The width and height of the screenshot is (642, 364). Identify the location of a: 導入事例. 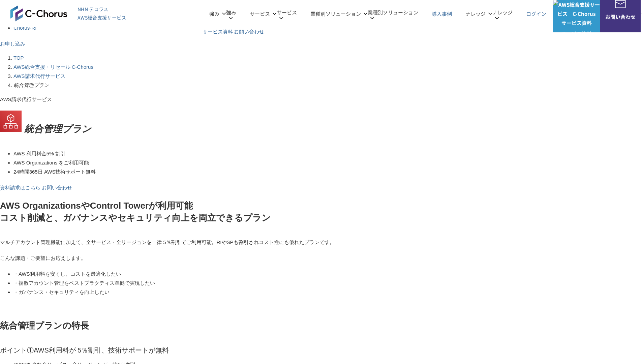
(442, 13).